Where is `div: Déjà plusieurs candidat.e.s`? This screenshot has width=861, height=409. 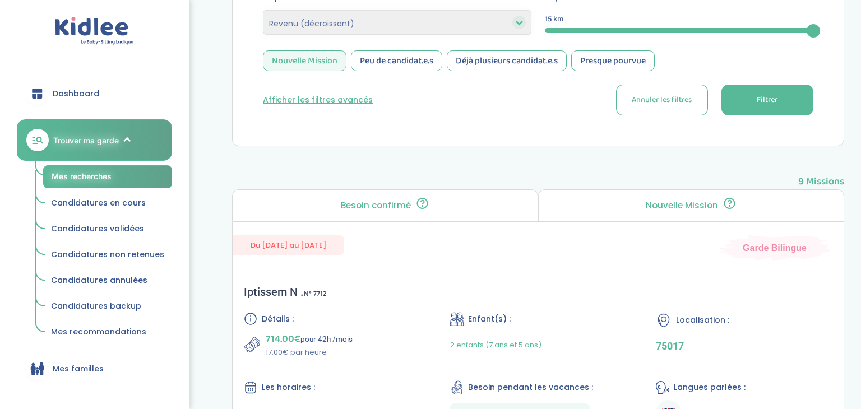 div: Déjà plusieurs candidat.e.s is located at coordinates (507, 61).